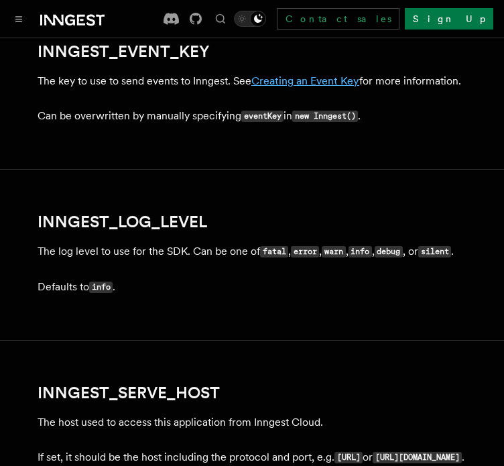 Image resolution: width=504 pixels, height=466 pixels. Describe the element at coordinates (252, 423) in the screenshot. I see `p: The host used to access this application from Inngest Cloud.` at that location.